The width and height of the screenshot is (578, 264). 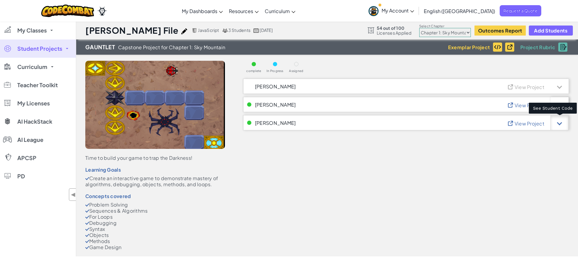 I want to click on li: Syntax, so click(x=155, y=229).